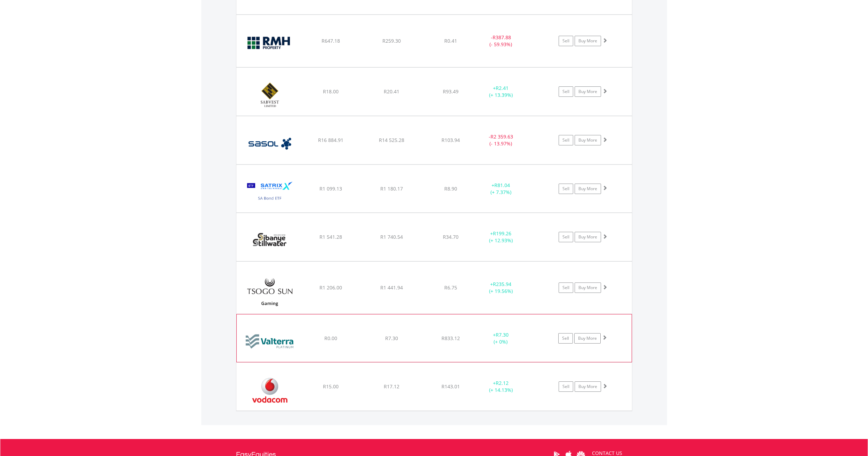 This screenshot has height=456, width=868. I want to click on div: + (+ 12.93%), so click(501, 237).